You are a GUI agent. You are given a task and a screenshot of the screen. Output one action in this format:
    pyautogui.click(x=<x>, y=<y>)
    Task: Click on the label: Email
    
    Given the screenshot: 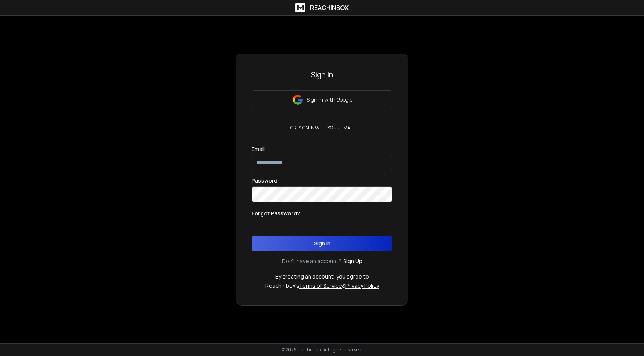 What is the action you would take?
    pyautogui.click(x=258, y=149)
    